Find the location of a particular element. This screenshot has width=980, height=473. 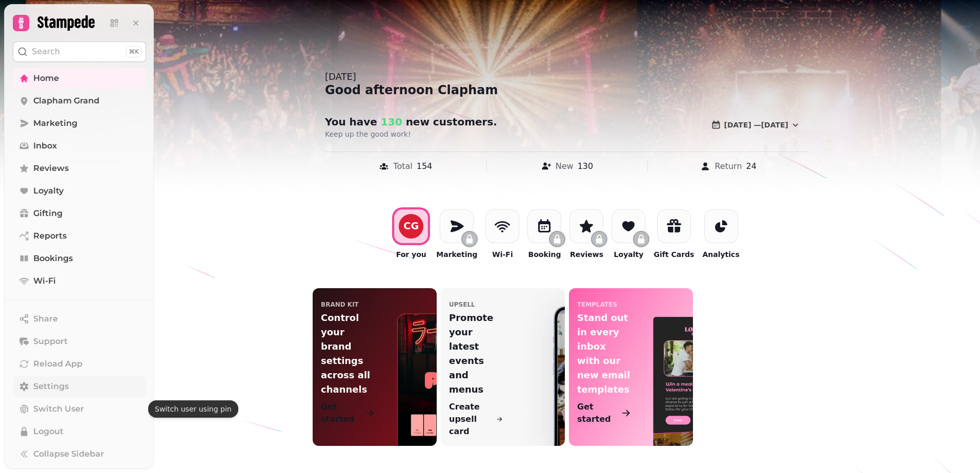

span: Settings is located at coordinates (51, 387).